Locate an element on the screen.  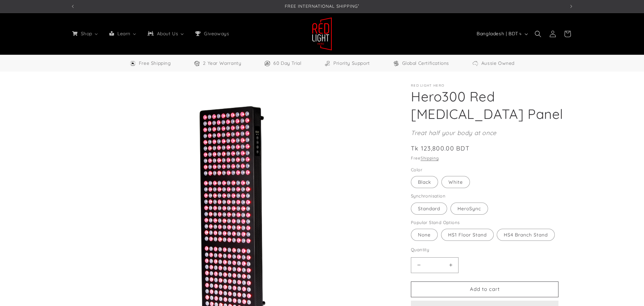
img: Certifications Icon is located at coordinates (396, 64).